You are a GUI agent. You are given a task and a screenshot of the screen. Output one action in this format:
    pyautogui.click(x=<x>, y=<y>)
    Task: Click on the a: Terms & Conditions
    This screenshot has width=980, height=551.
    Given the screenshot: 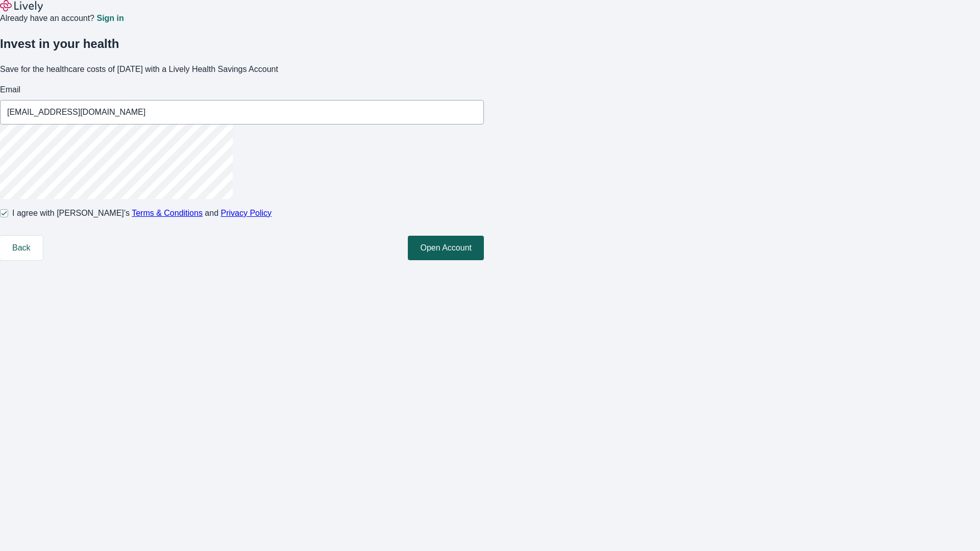 What is the action you would take?
    pyautogui.click(x=167, y=213)
    